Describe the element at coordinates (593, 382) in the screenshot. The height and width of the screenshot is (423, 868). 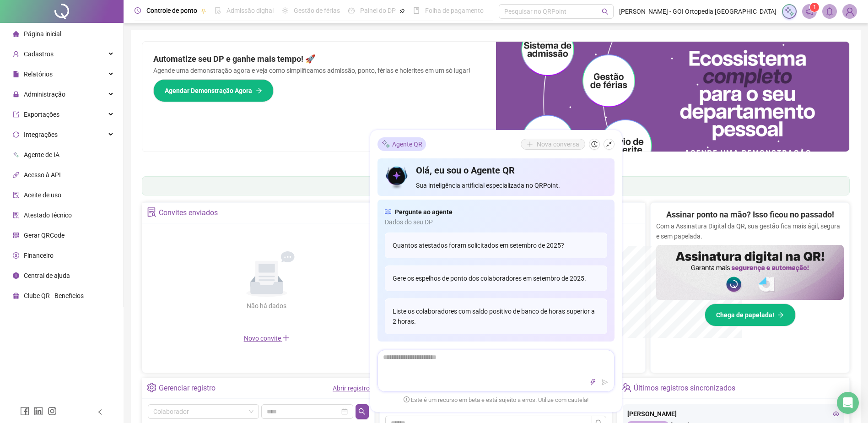
I see `span: thunderbolt` at that location.